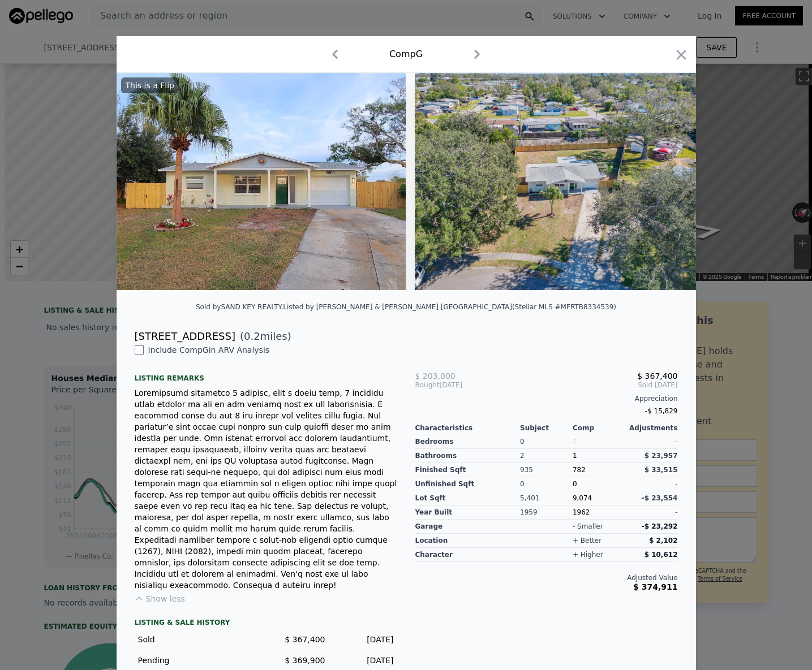  Describe the element at coordinates (599, 456) in the screenshot. I see `div: 1` at that location.